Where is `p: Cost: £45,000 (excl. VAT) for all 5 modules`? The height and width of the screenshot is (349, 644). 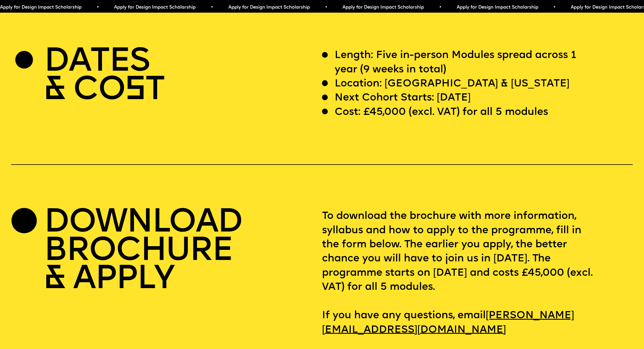
p: Cost: £45,000 (excl. VAT) for all 5 modules is located at coordinates (441, 112).